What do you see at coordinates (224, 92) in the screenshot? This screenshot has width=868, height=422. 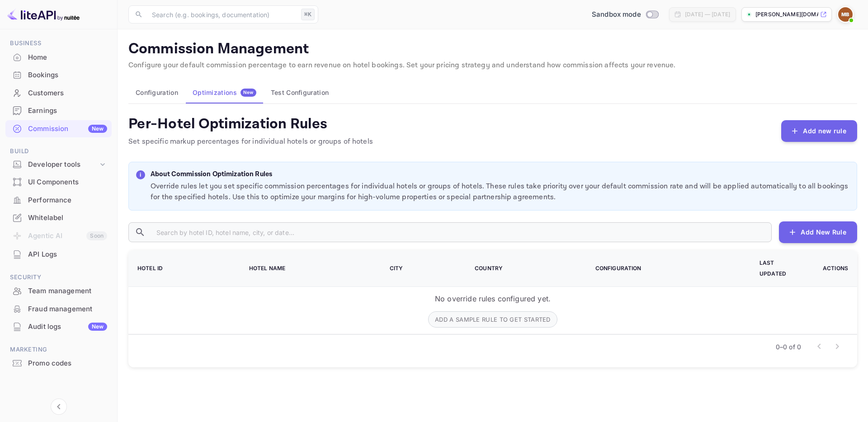 I see `div: Optimizations` at bounding box center [224, 92].